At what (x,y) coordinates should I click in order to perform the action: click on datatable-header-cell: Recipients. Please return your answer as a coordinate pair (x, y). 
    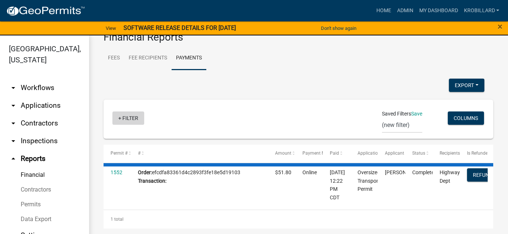
    Looking at the image, I should click on (446, 154).